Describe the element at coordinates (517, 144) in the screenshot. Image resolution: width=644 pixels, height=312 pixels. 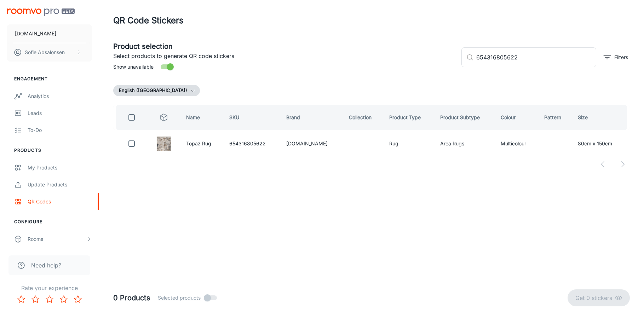
I see `td: Multicolour` at that location.